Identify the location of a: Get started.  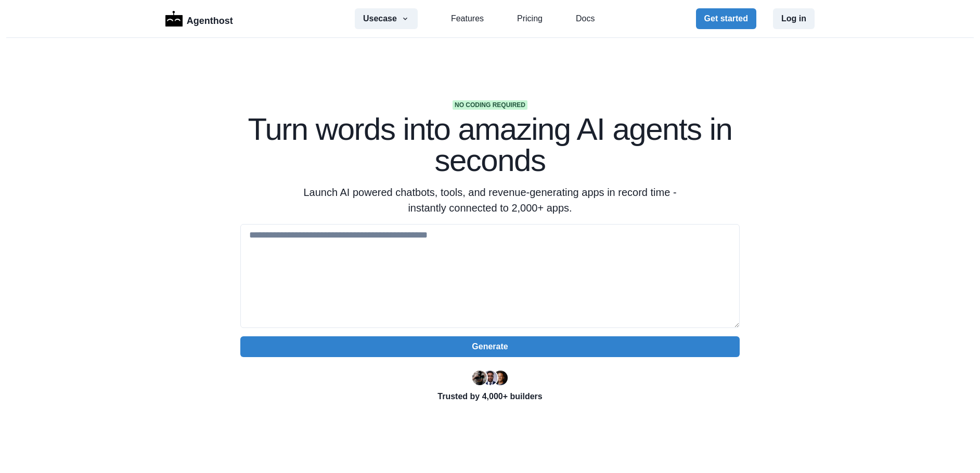
(726, 18).